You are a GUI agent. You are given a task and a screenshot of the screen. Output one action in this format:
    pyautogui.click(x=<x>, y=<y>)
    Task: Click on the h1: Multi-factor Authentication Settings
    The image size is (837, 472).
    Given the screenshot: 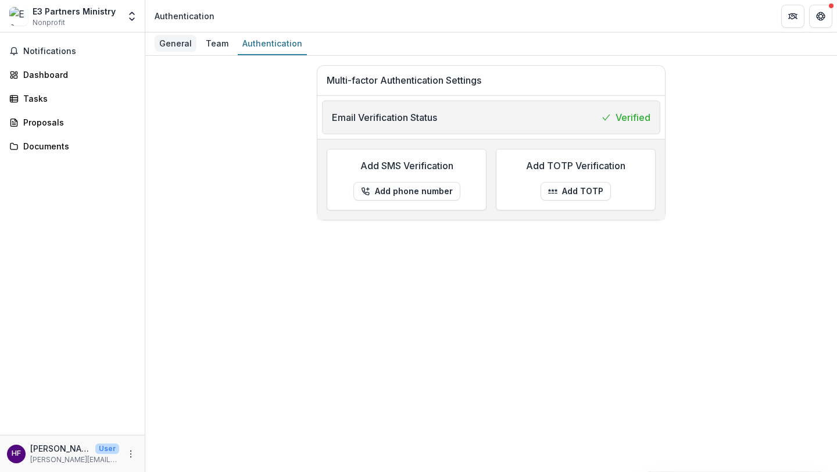 What is the action you would take?
    pyautogui.click(x=491, y=80)
    